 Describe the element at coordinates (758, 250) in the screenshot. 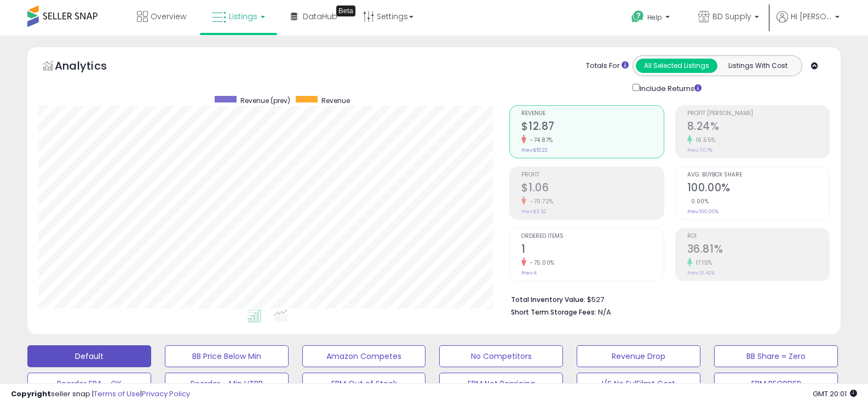

I see `h2: 36.81%` at that location.